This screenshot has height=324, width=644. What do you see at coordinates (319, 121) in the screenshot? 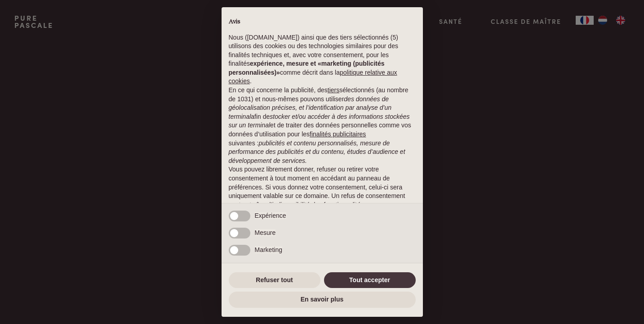
I see `em: stocker et/ou accéder à des informations stockées sur un terminal` at bounding box center [319, 121].